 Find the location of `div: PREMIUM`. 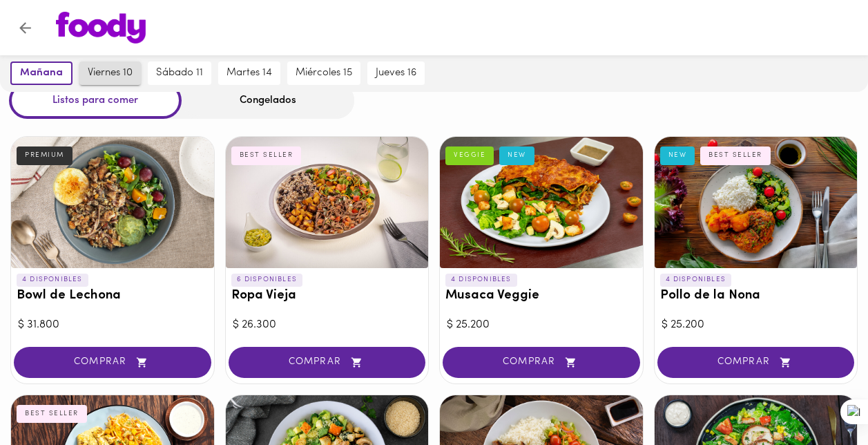

div: PREMIUM is located at coordinates (44, 156).